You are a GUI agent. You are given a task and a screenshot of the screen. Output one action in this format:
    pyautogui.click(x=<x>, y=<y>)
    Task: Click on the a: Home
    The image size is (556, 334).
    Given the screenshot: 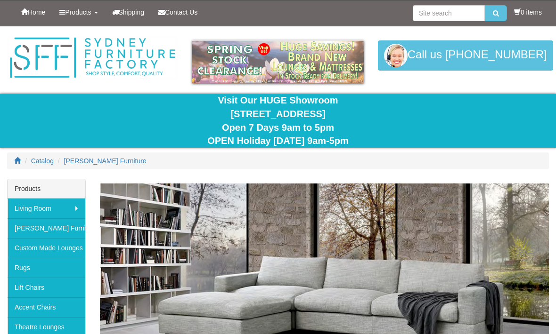 What is the action you would take?
    pyautogui.click(x=33, y=12)
    